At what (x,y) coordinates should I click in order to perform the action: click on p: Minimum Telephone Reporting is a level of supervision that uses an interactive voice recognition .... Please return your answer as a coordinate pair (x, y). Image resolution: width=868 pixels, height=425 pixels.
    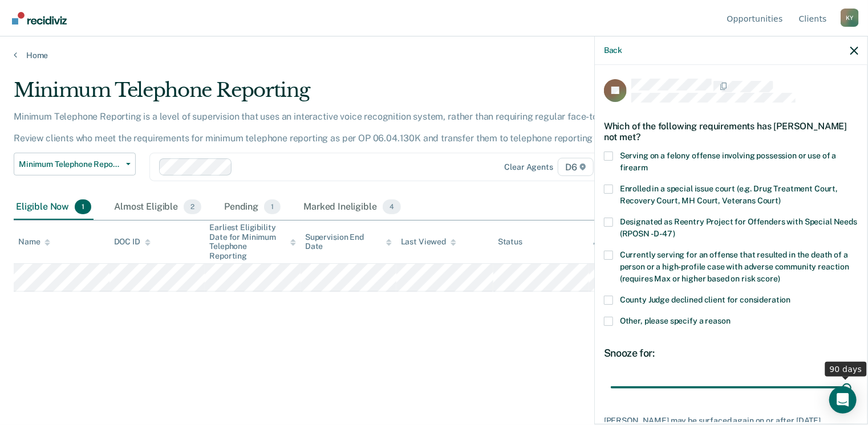
    Looking at the image, I should click on (337, 127).